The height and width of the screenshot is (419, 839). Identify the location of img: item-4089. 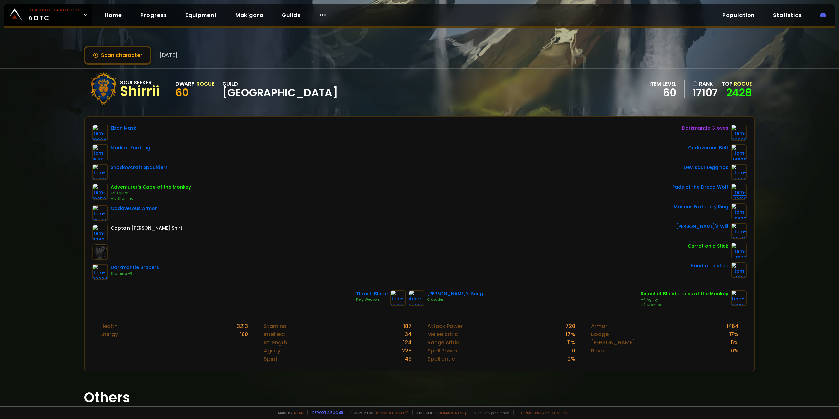
(738, 298).